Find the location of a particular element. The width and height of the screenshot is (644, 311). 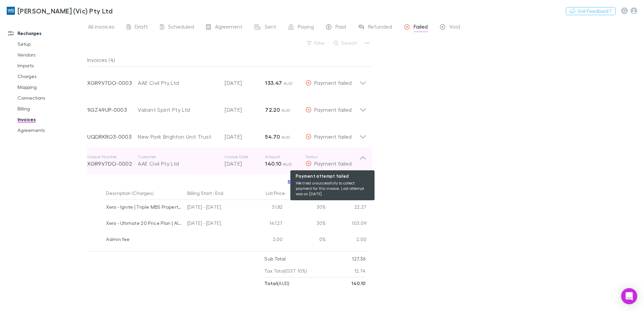

strong: 133.47 is located at coordinates (273, 83).